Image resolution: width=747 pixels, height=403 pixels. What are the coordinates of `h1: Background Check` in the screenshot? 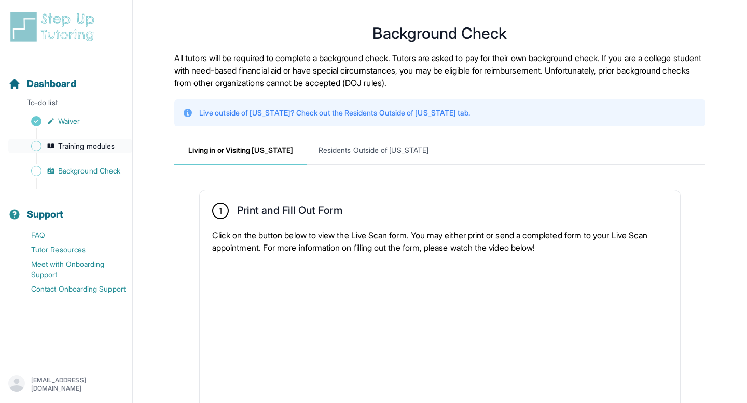 It's located at (440, 33).